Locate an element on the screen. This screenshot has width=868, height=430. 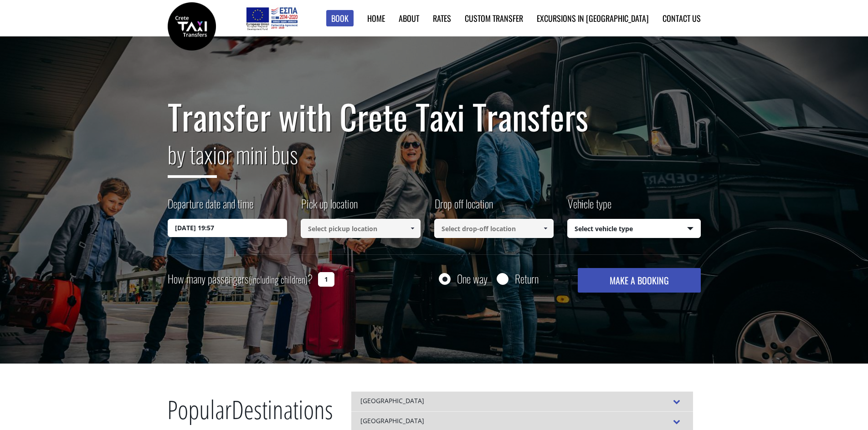
label: Vehicle type is located at coordinates (589, 207).